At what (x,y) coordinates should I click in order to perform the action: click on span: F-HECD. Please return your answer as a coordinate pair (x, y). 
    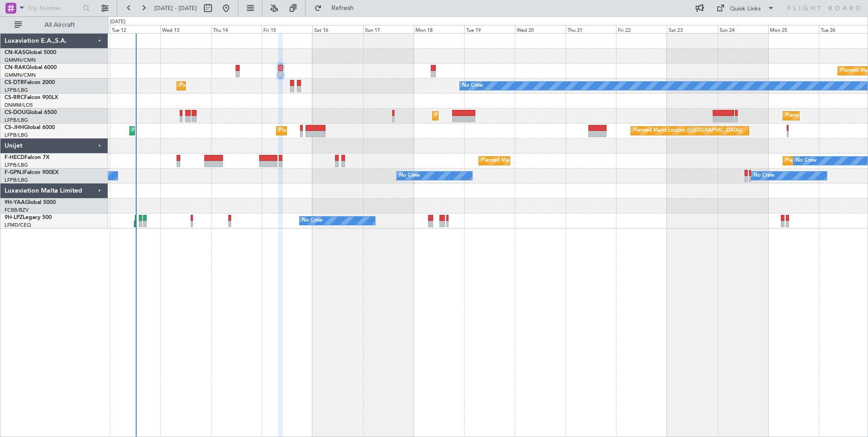
    Looking at the image, I should click on (15, 158).